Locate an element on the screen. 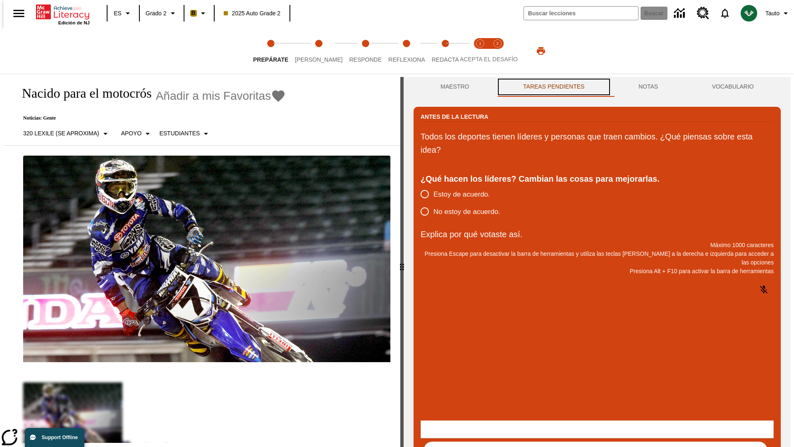 The image size is (794, 447). span: ACEPTA EL DESAFÍO is located at coordinates (489, 59).